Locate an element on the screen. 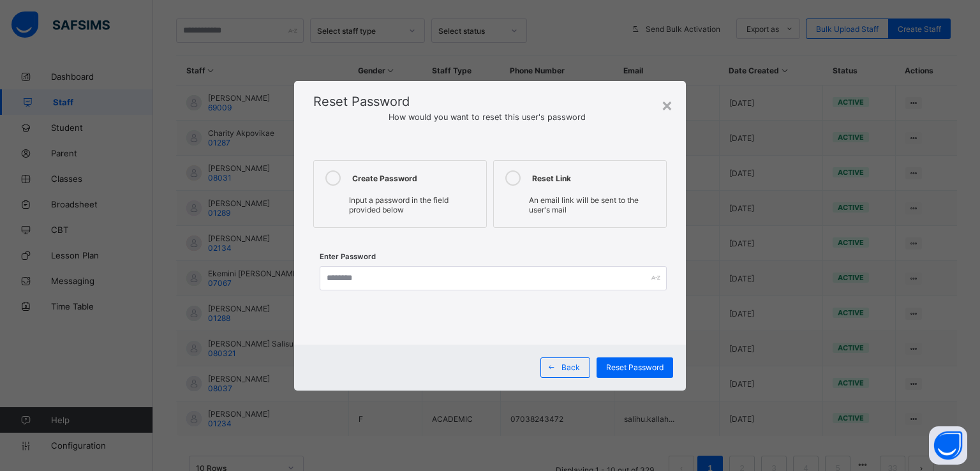  span: How would you want to reset this user's password is located at coordinates (490, 117).